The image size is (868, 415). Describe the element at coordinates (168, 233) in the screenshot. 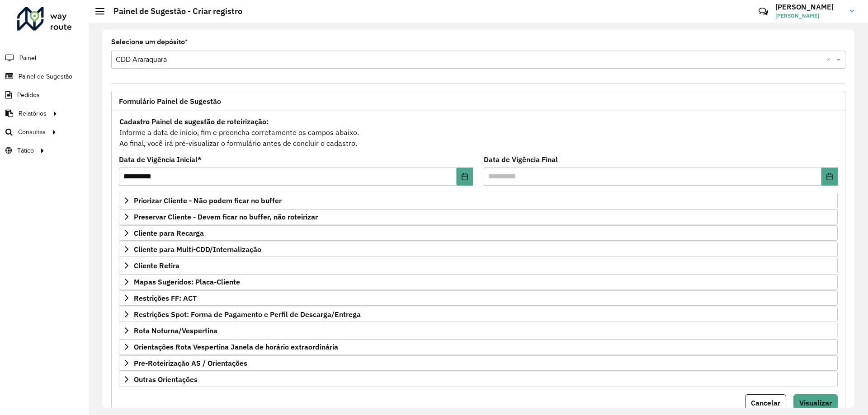

I see `span: Cliente para Recarga` at that location.